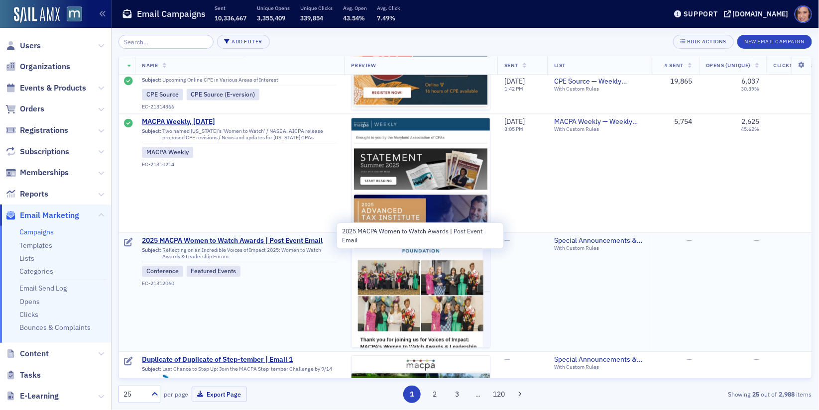 This screenshot has width=819, height=410. Describe the element at coordinates (23, 46) in the screenshot. I see `a: Users` at that location.